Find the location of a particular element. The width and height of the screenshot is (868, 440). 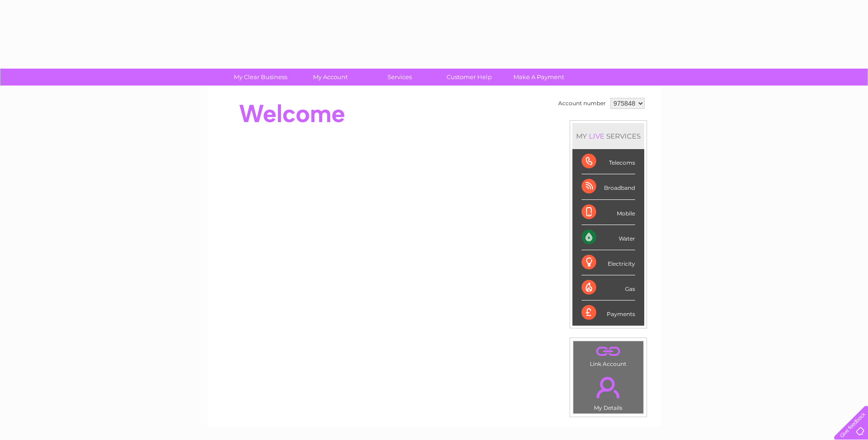

div: Water is located at coordinates (608, 237).